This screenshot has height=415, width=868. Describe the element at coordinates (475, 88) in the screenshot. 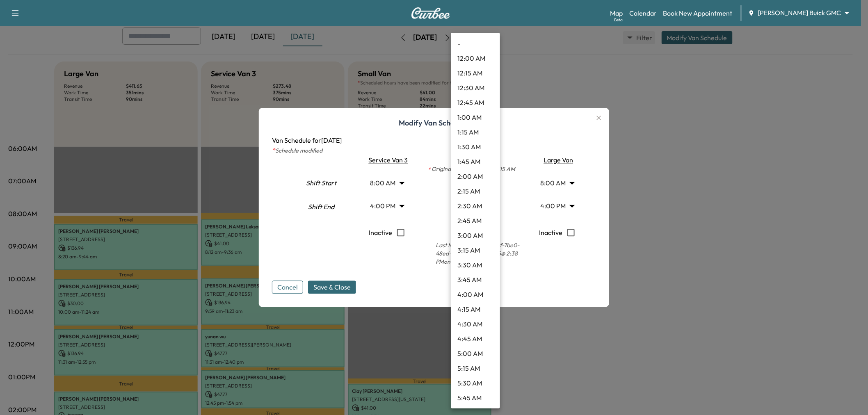

I see `li: 12:30 AM` at that location.